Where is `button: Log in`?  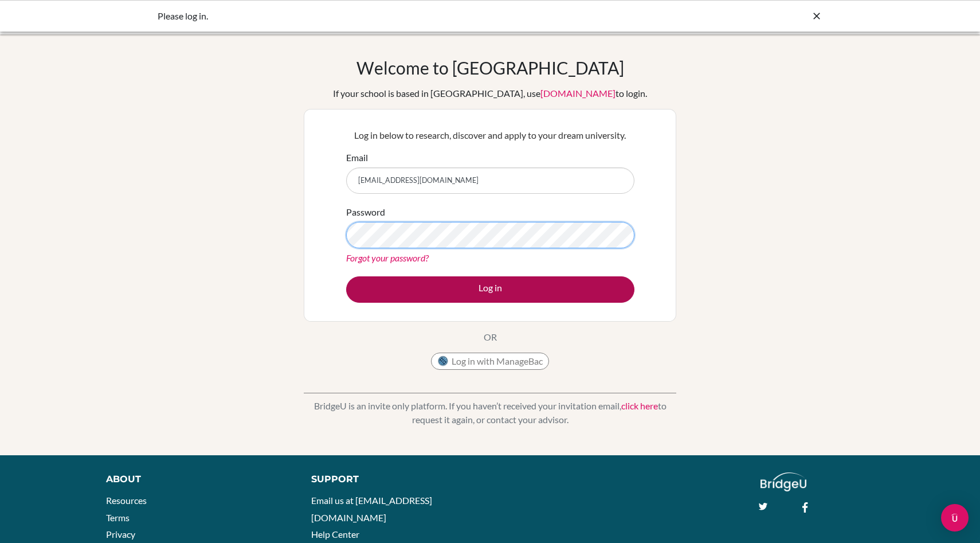
button: Log in is located at coordinates (490, 290).